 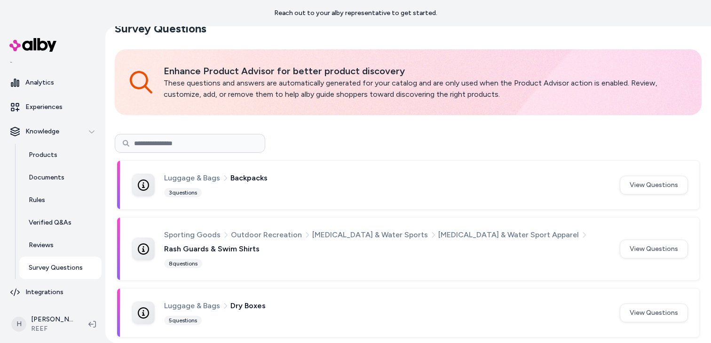 What do you see at coordinates (47, 178) in the screenshot?
I see `p: Documents` at bounding box center [47, 178].